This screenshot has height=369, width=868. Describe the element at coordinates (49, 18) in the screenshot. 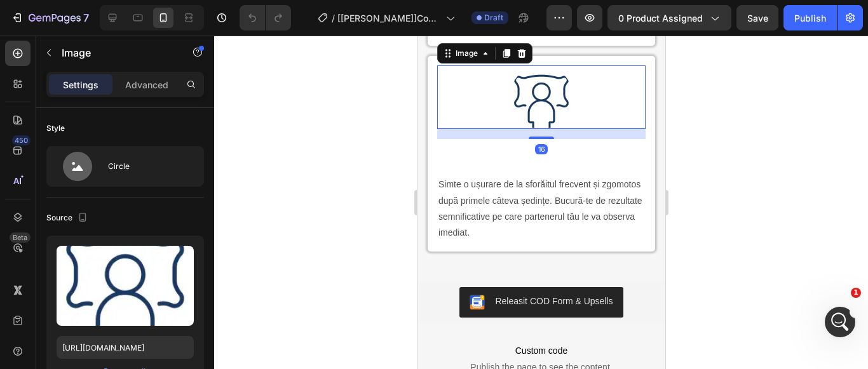

I see `div: Image` at that location.